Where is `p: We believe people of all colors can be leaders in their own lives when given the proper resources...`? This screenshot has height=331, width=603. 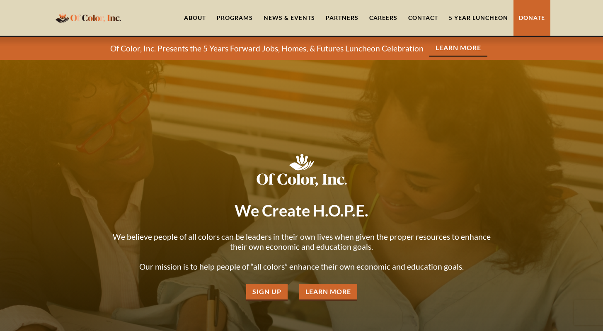 p: We believe people of all colors can be leaders in their own lives when given the proper resources... is located at coordinates (302, 252).